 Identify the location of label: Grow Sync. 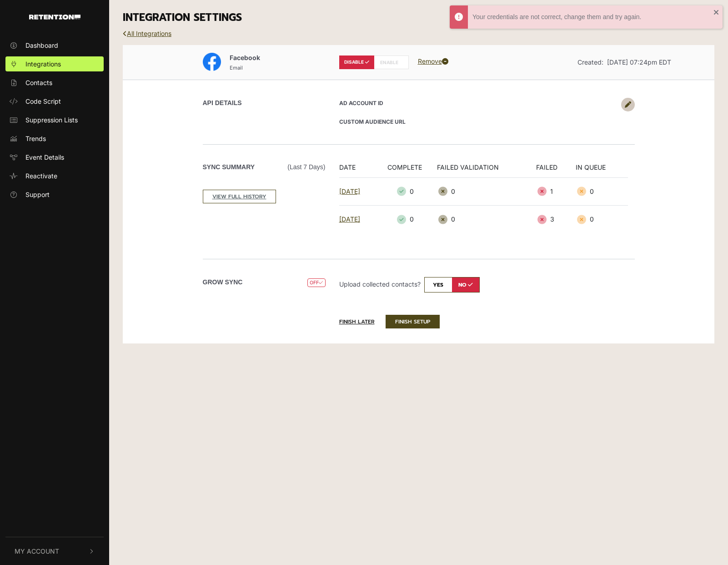
(223, 282).